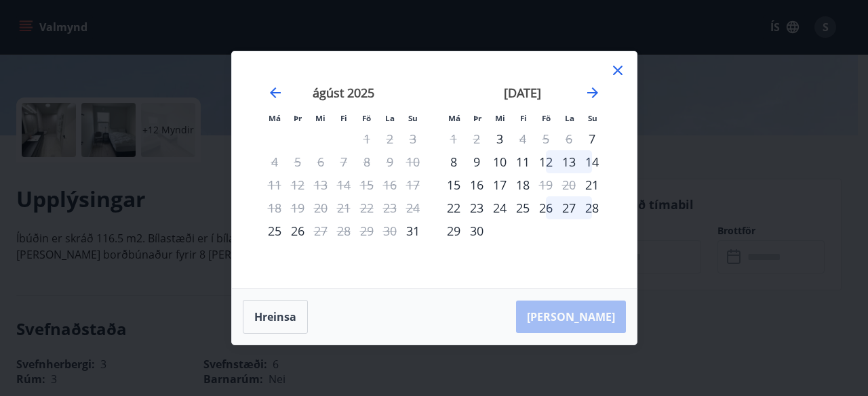 The width and height of the screenshot is (868, 396). Describe the element at coordinates (500, 139) in the screenshot. I see `td: Choose miðvikudagur, 3. september 2025 as your check-in date. It’s available.` at that location.